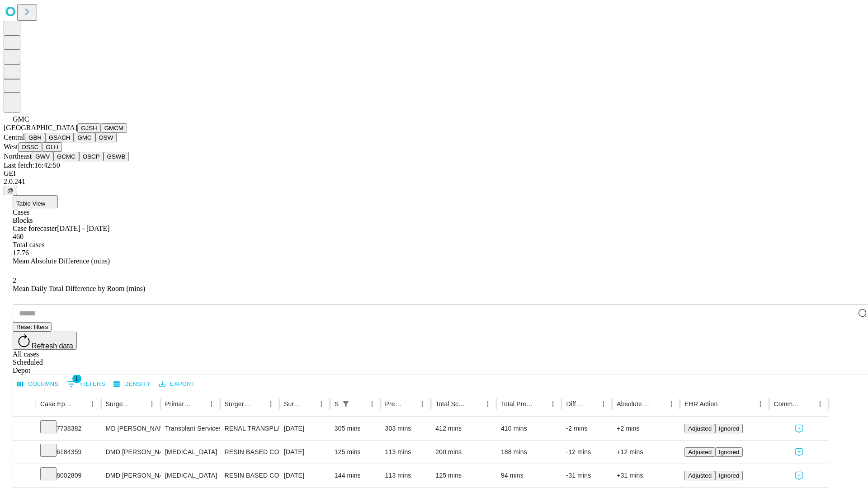 This screenshot has width=868, height=488. I want to click on div: 1 active filter, so click(346, 404).